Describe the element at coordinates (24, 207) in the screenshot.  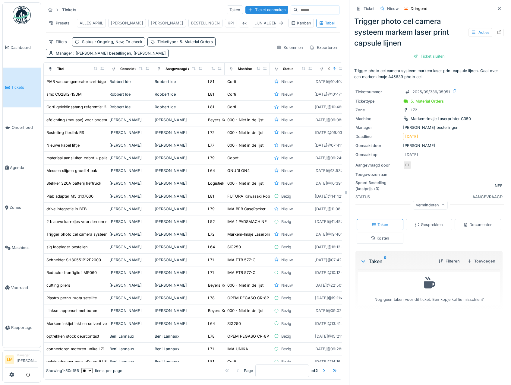
I see `span: Zones` at that location.